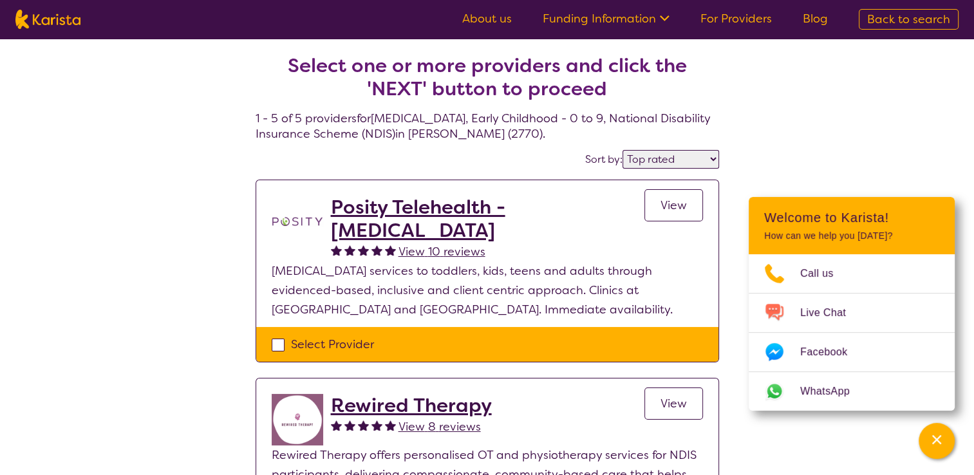 This screenshot has height=475, width=974. I want to click on span: Live Chat, so click(830, 313).